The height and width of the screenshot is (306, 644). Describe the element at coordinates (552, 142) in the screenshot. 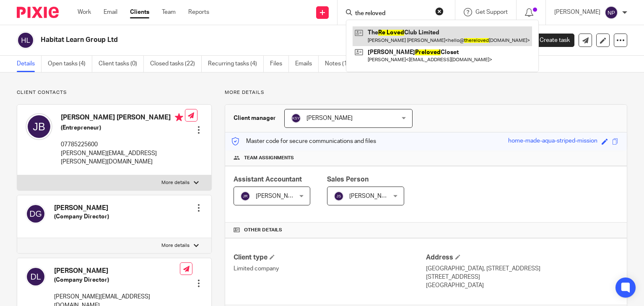

I see `div: home-made-aqua-striped-mission` at that location.